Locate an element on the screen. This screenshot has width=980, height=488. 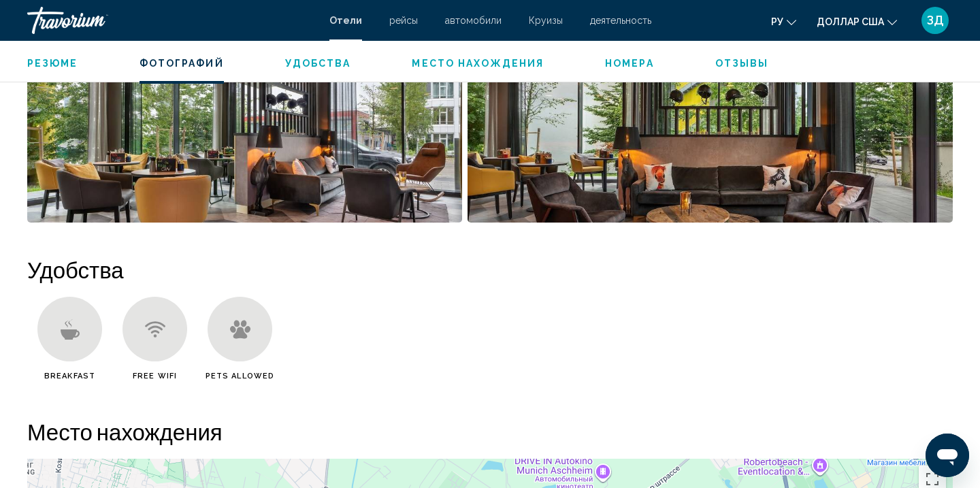
button: Резюме is located at coordinates (53, 63).